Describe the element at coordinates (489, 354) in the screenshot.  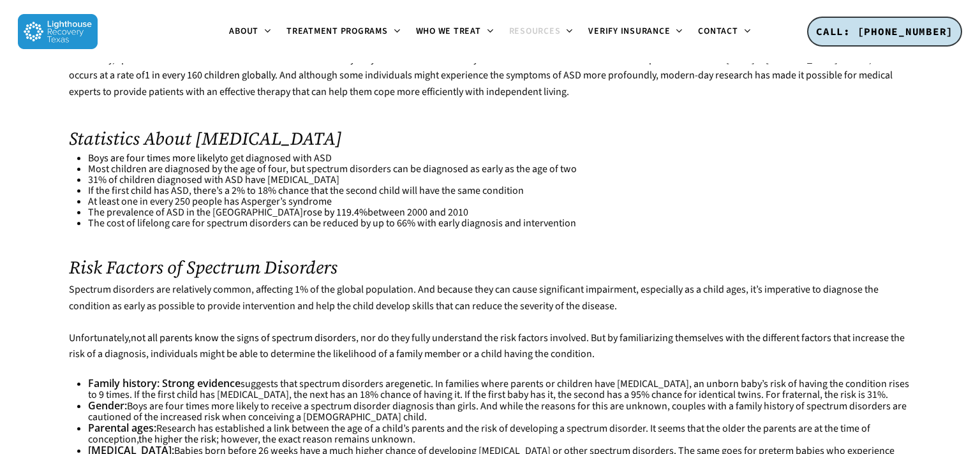
I see `p: Unfortunately, , nor do they fully understand the risk factors involved. But by familiarizing the...` at that location.